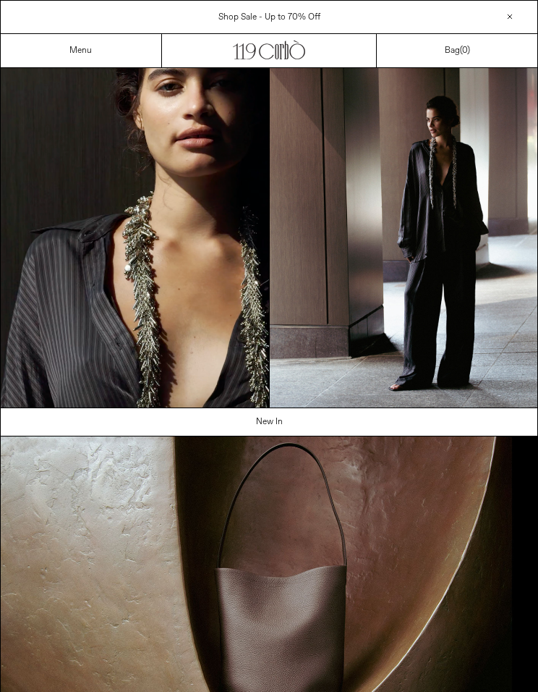 This screenshot has width=538, height=692. Describe the element at coordinates (269, 17) in the screenshot. I see `a: Shop Sale - Up to 70% Off` at that location.